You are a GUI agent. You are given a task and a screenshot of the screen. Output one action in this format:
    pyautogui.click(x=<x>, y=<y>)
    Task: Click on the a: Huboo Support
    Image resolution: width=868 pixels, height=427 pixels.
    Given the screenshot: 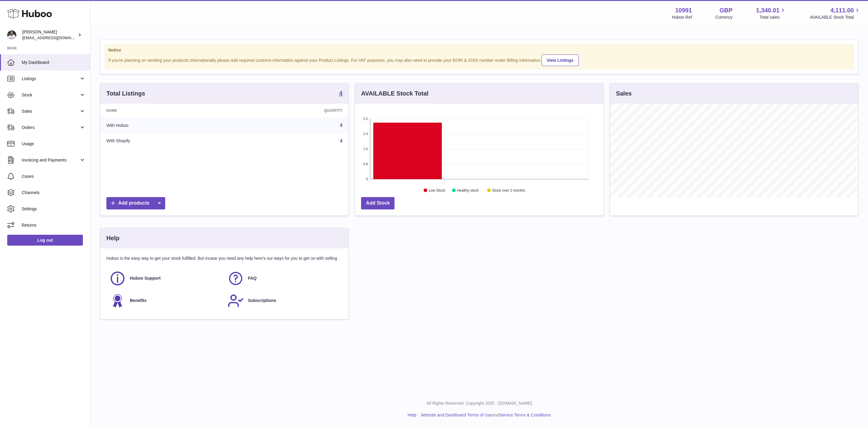 What is the action you would take?
    pyautogui.click(x=166, y=278)
    